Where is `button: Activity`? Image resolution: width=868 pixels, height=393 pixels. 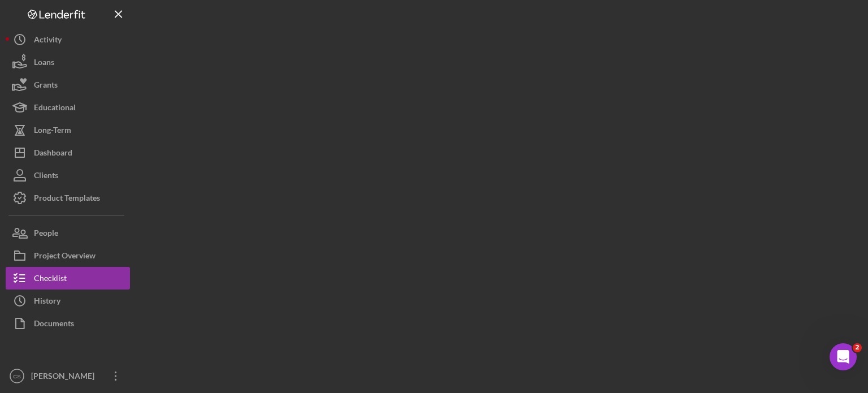
button: Activity is located at coordinates (68, 39).